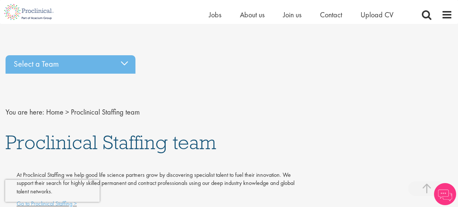  What do you see at coordinates (252, 15) in the screenshot?
I see `span: About us` at bounding box center [252, 15].